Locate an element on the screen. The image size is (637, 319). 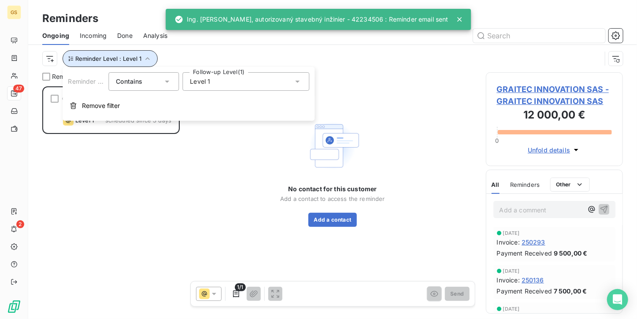
div: GS is located at coordinates (14, 12).